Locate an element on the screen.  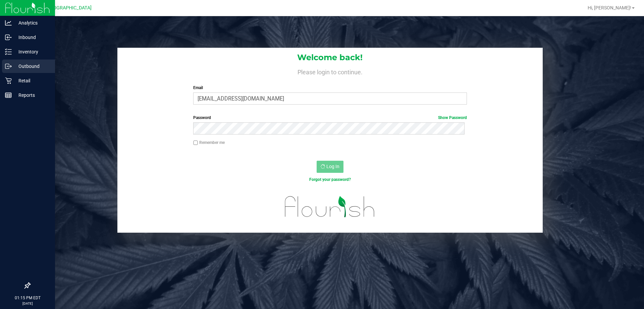
p: Reports is located at coordinates (32, 95).